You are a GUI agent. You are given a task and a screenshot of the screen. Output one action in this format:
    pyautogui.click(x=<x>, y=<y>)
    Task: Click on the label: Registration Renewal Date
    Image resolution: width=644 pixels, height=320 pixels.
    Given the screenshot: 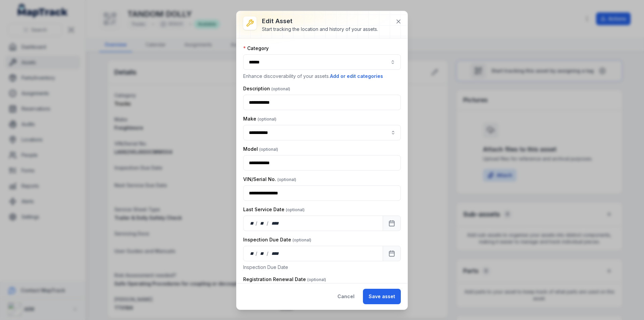 What is the action you would take?
    pyautogui.click(x=284, y=280)
    